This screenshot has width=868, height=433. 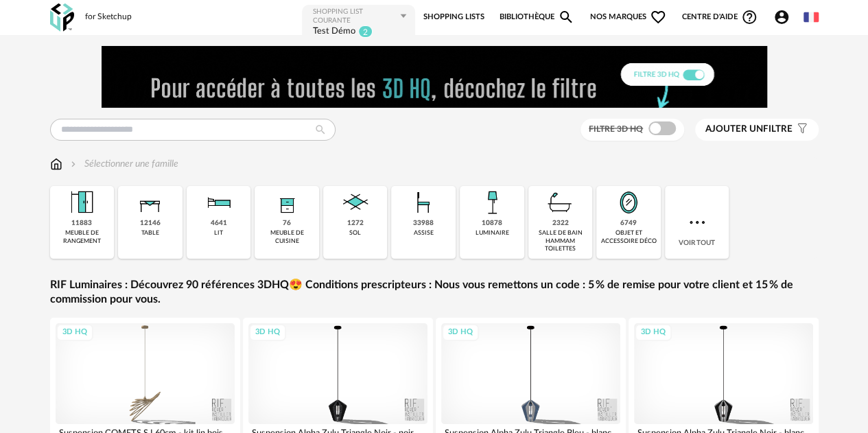 I want to click on img: Assise.png, so click(x=424, y=202).